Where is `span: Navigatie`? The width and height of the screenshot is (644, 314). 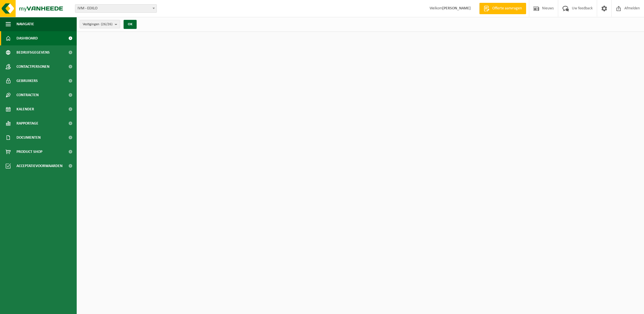
span: Navigatie is located at coordinates (25, 24).